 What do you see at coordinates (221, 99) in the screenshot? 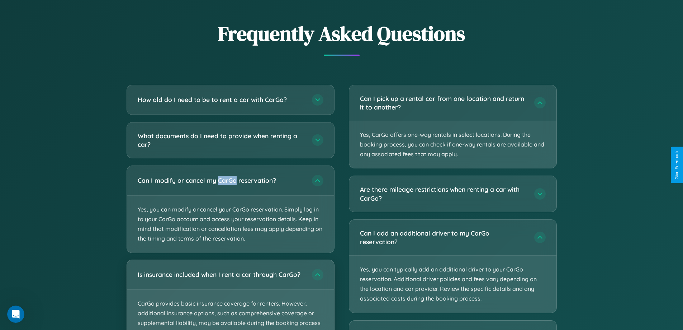
I see `h3: How old do I need to be to rent a car with CarGo?` at bounding box center [221, 99].